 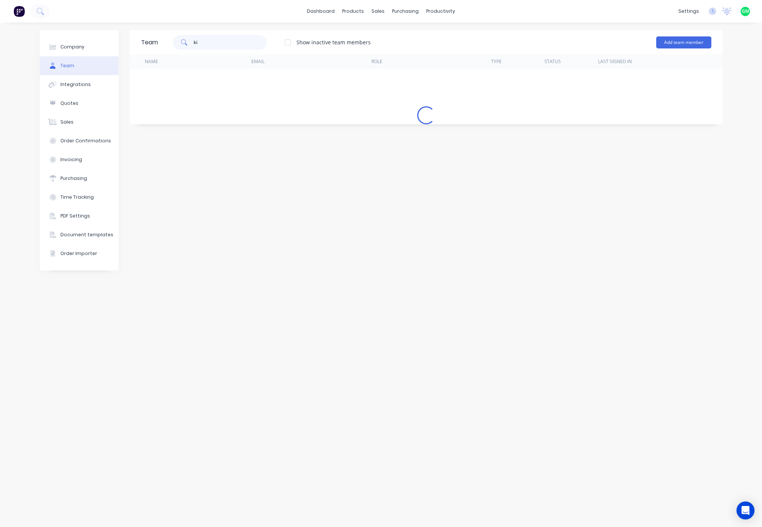 What do you see at coordinates (79, 178) in the screenshot?
I see `button: Purchasing` at bounding box center [79, 178].